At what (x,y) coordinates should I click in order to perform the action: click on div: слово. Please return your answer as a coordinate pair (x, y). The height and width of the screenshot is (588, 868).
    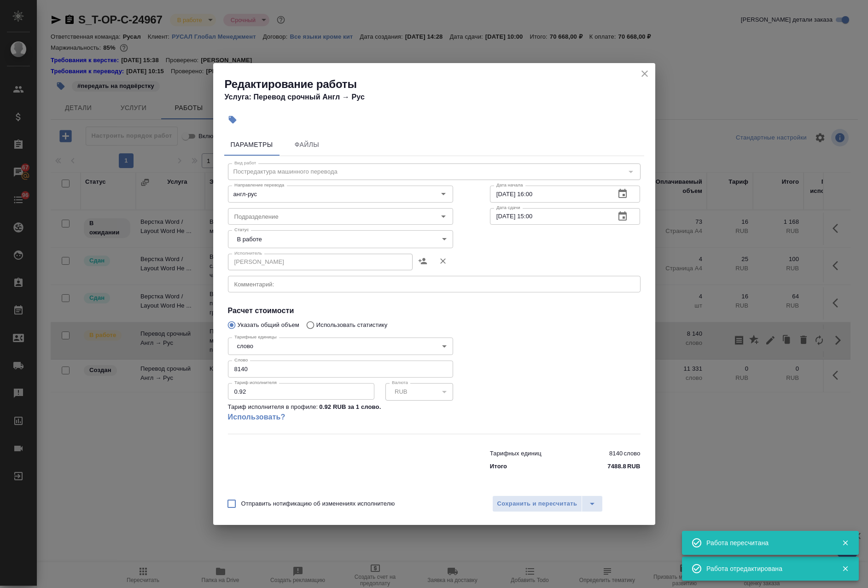
    Looking at the image, I should click on (340, 346).